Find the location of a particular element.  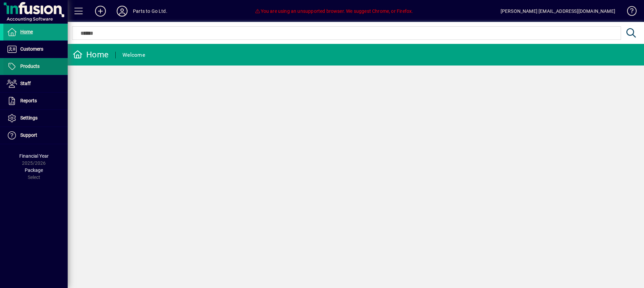

span: Support is located at coordinates (29, 135).